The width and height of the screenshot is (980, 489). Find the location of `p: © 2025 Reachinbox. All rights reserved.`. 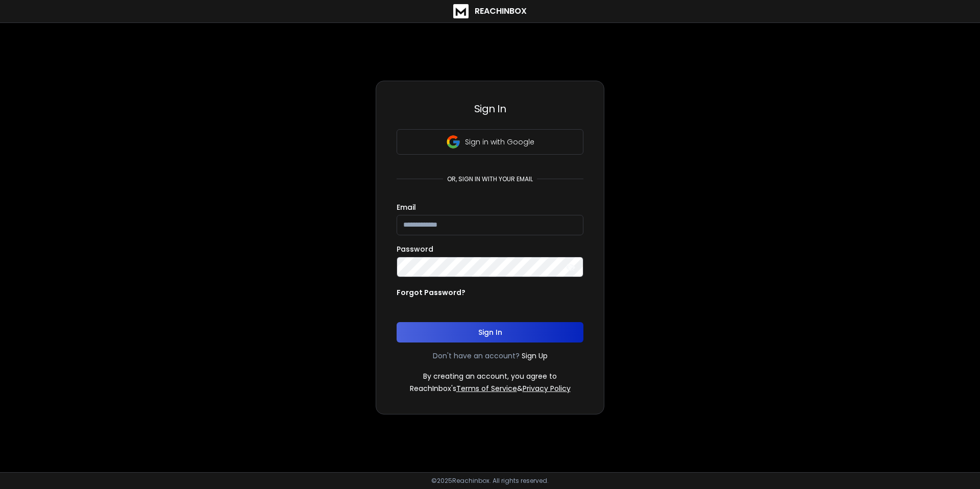

p: © 2025 Reachinbox. All rights reserved. is located at coordinates (490, 481).